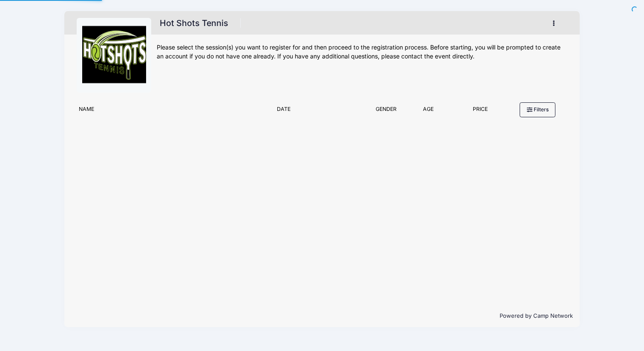 This screenshot has width=644, height=351. Describe the element at coordinates (428, 111) in the screenshot. I see `div: Age` at that location.